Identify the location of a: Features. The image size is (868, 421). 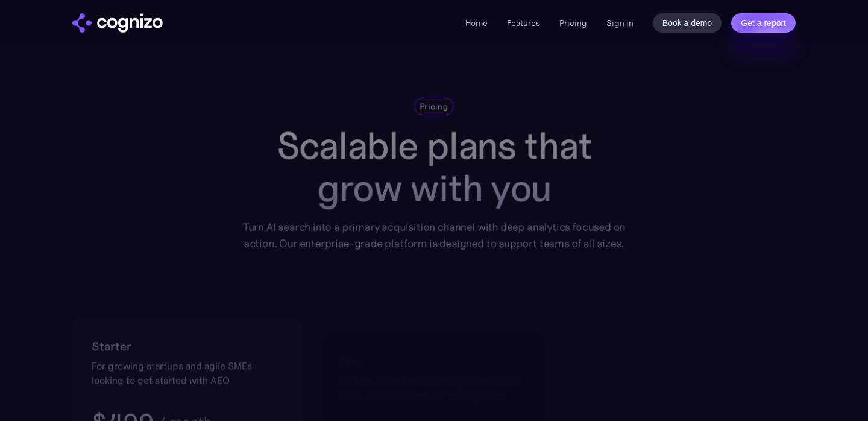
(523, 23).